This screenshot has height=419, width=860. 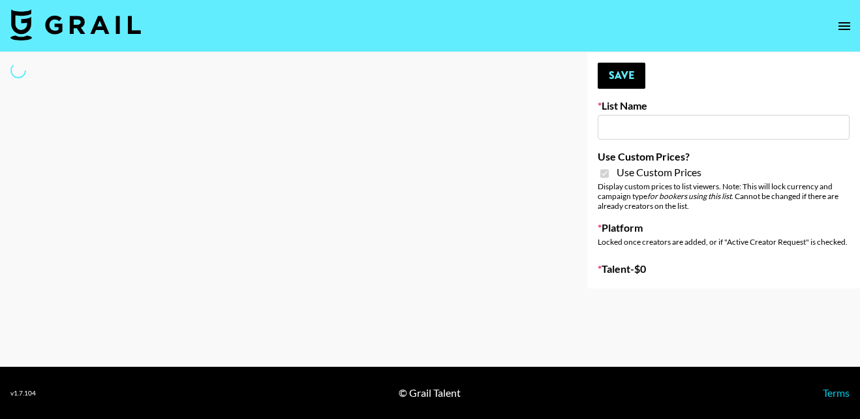 What do you see at coordinates (621, 76) in the screenshot?
I see `button: Save` at bounding box center [621, 76].